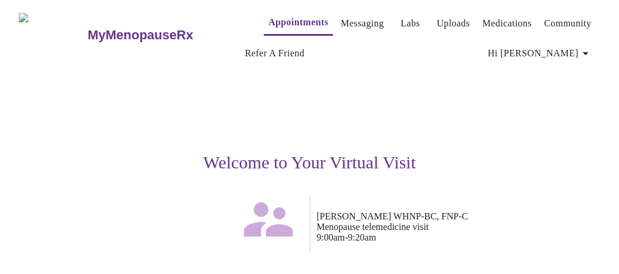 The image size is (619, 274). What do you see at coordinates (163, 35) in the screenshot?
I see `a: MyMenopauseRx` at bounding box center [163, 35].